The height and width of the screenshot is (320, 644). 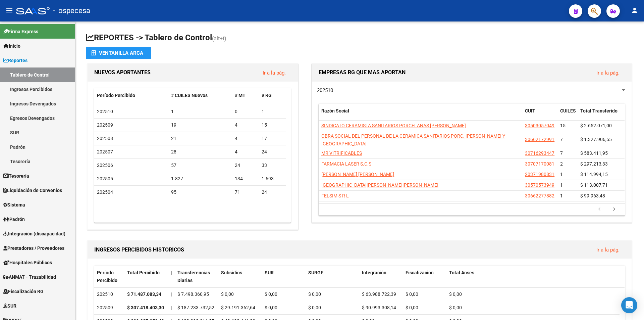 I want to click on div: 71, so click(x=245, y=192).